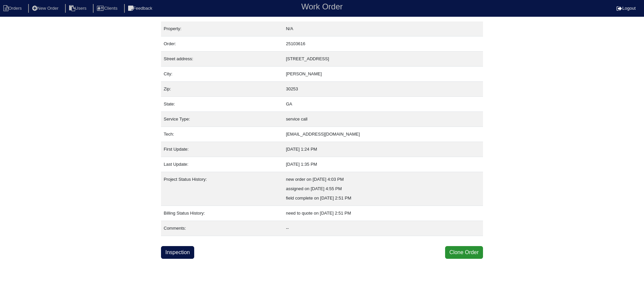  Describe the element at coordinates (46, 8) in the screenshot. I see `li: New Order` at that location.